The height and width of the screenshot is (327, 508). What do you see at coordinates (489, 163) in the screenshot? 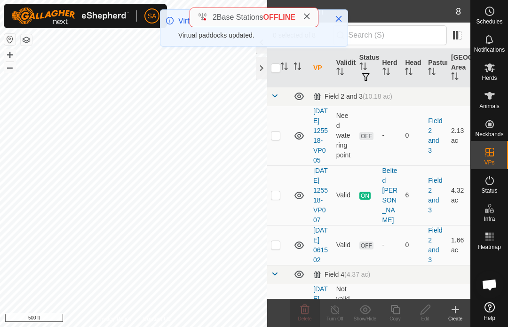
I see `span: VPs` at bounding box center [489, 163].